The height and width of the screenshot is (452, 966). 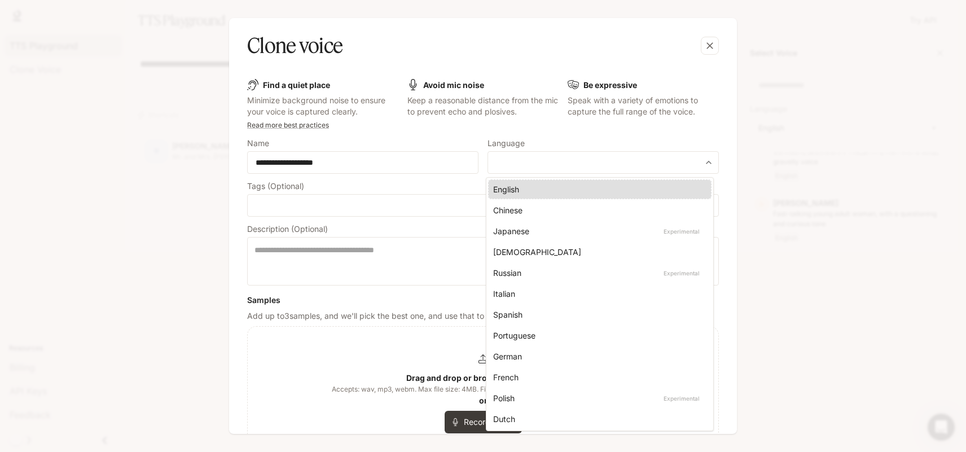 What do you see at coordinates (598, 231) in the screenshot?
I see `div: Japanese` at bounding box center [598, 231].